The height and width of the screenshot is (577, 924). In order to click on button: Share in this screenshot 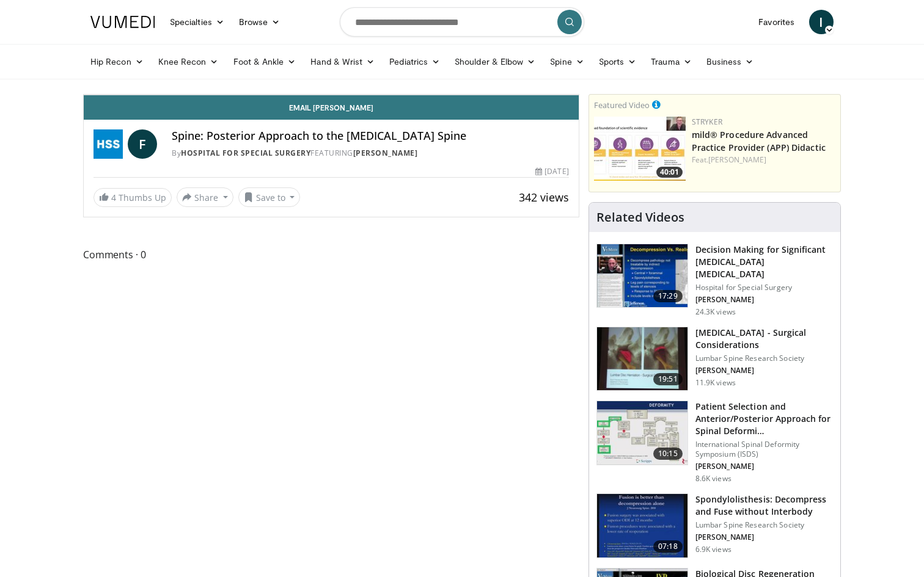, I will do `click(205, 197)`.